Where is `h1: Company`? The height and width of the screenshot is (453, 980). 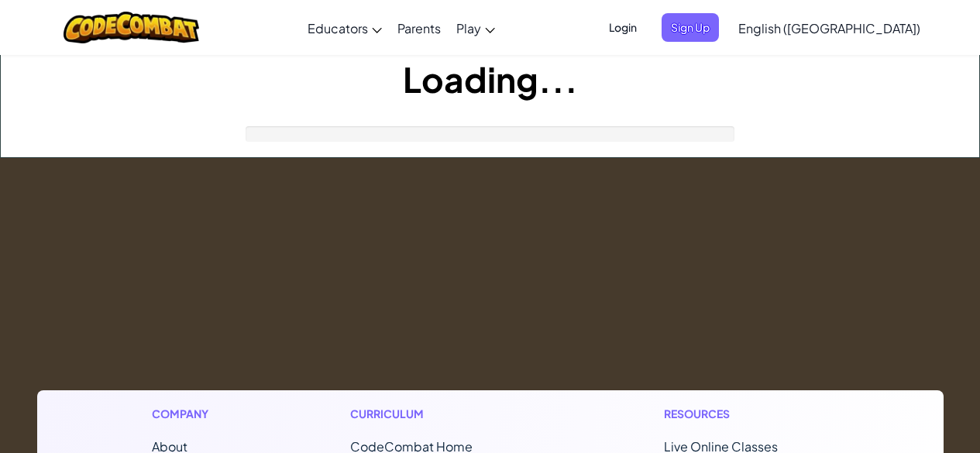 h1: Company is located at coordinates (187, 414).